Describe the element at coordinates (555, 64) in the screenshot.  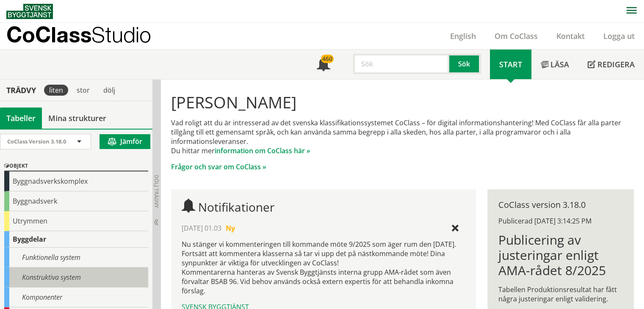
I see `a: Läsa` at that location.